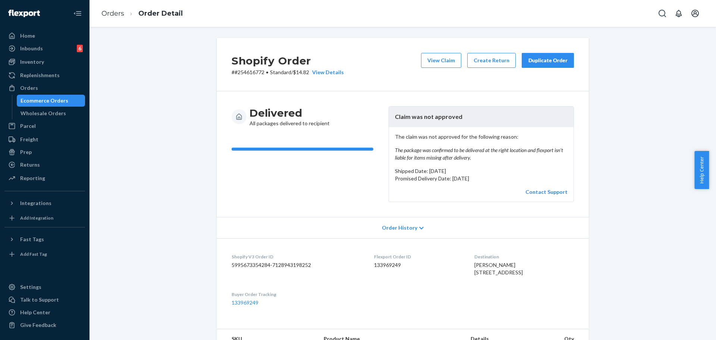 This screenshot has width=716, height=340. What do you see at coordinates (418, 265) in the screenshot?
I see `dd: 133969249` at bounding box center [418, 265].